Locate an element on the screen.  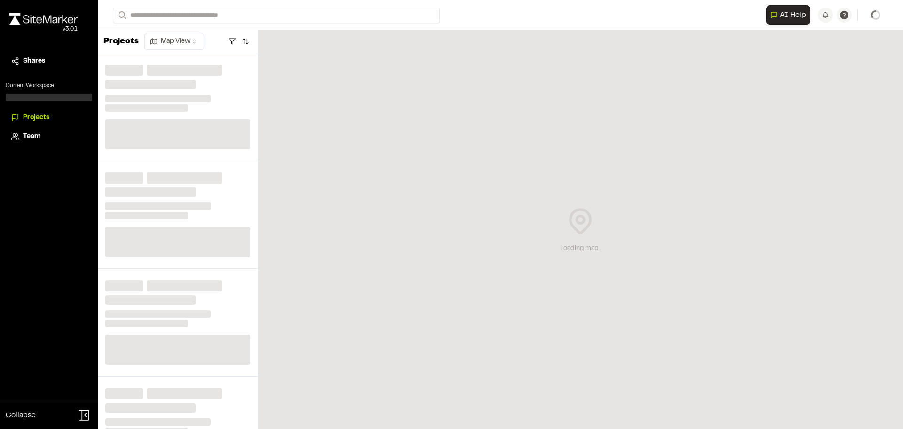
span: Projects is located at coordinates (36, 118).